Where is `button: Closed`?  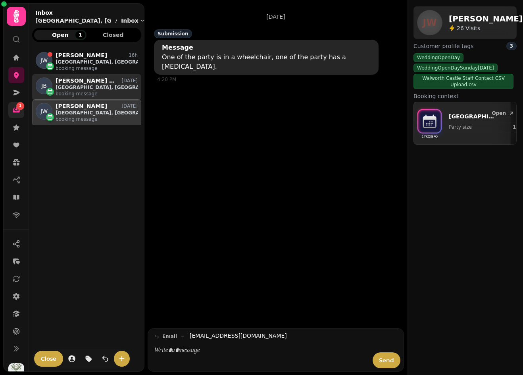 button: Closed is located at coordinates (113, 35).